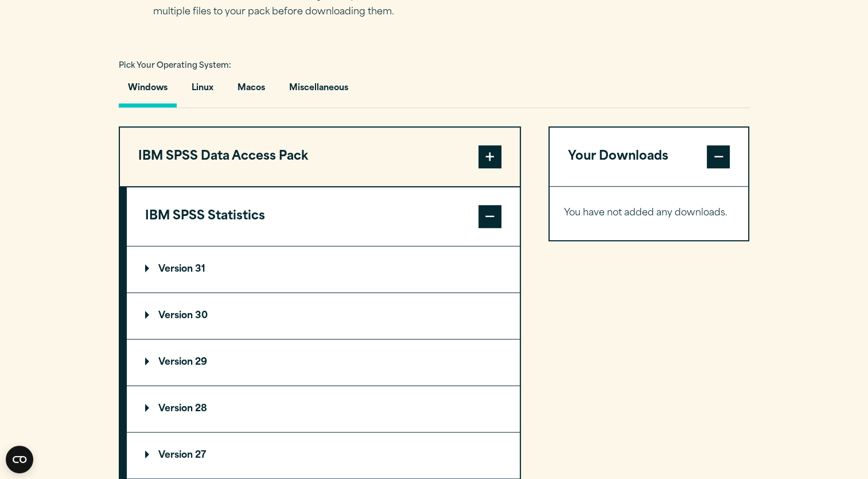 The height and width of the screenshot is (479, 868). I want to click on summary: Version 31, so click(323, 269).